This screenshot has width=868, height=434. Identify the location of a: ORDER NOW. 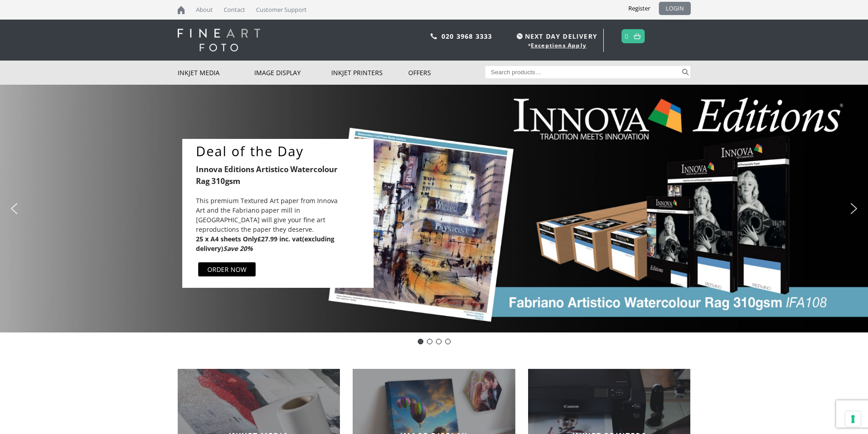
(227, 269).